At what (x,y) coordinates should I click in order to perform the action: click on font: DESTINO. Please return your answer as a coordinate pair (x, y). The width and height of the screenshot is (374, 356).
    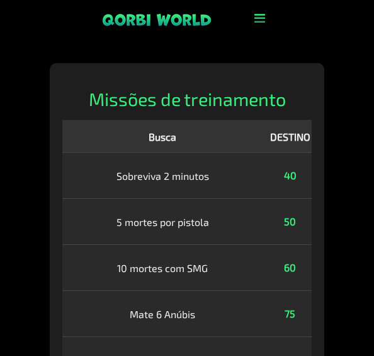
    Looking at the image, I should click on (291, 136).